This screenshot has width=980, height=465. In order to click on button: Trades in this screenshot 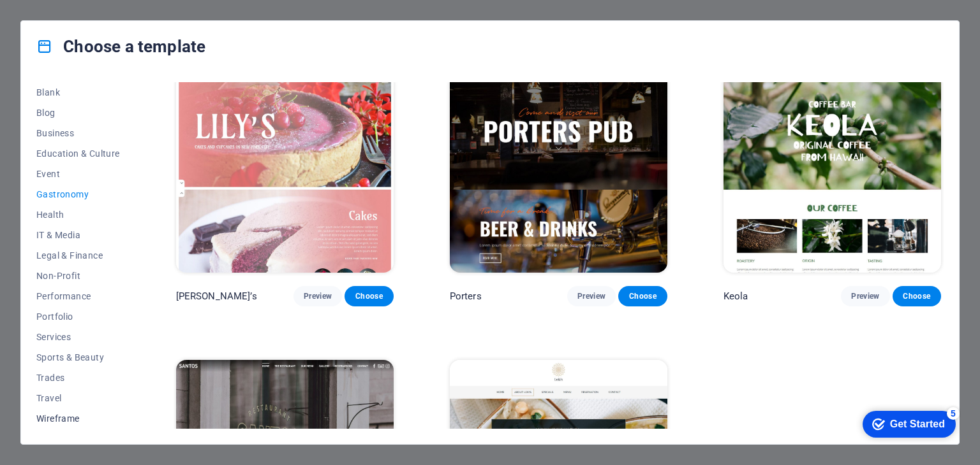, I will do `click(78, 378)`.